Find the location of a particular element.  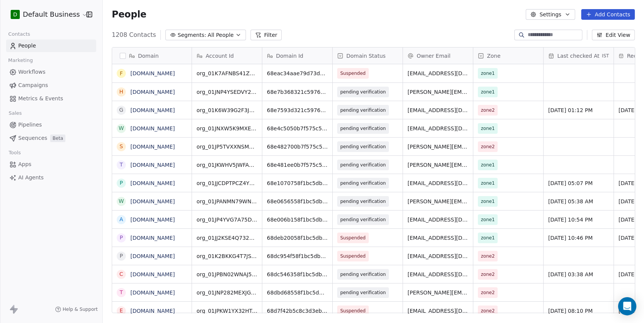

span: Pipelines is located at coordinates (30, 125).